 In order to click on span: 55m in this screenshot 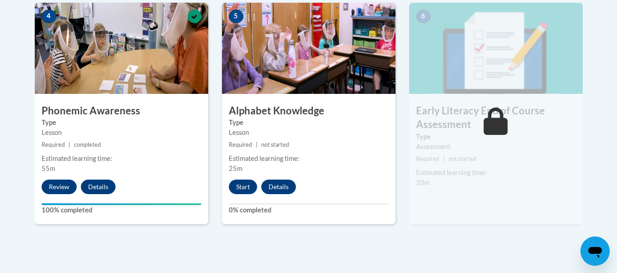, I will do `click(48, 168)`.